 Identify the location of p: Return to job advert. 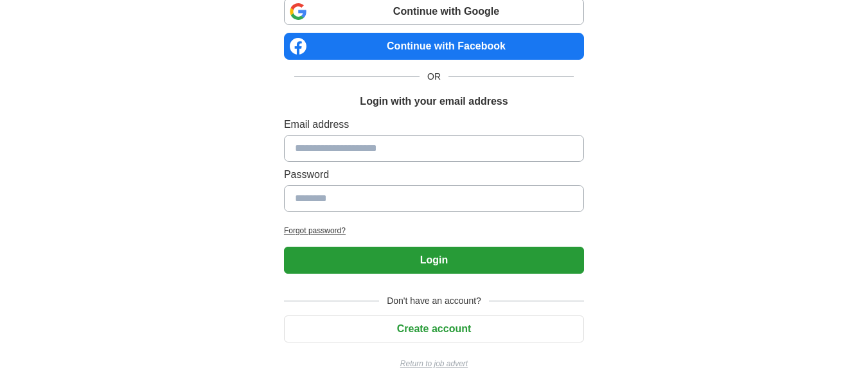
(434, 364).